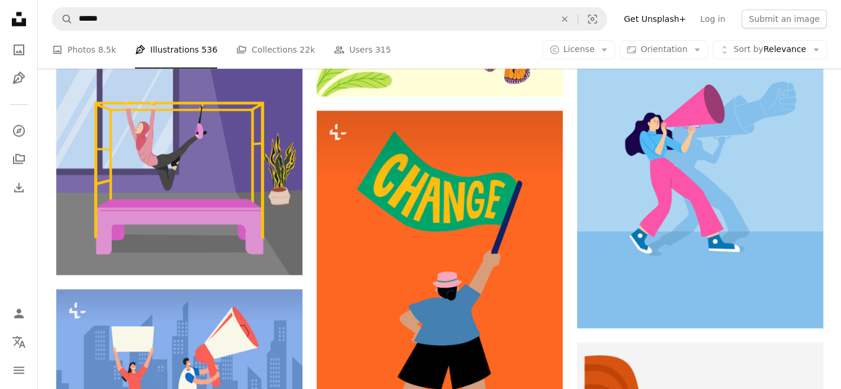 This screenshot has height=389, width=841. I want to click on a: Log in, so click(712, 19).